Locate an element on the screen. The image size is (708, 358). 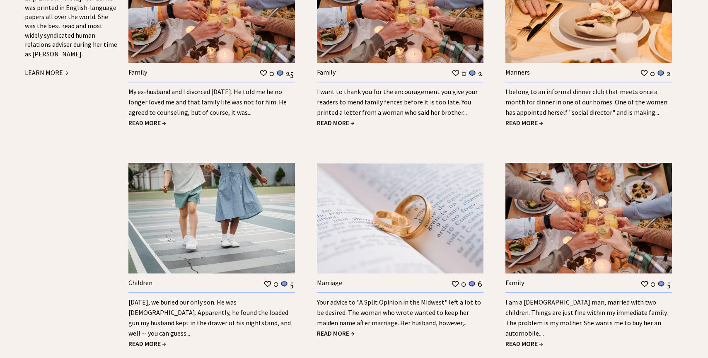
a: Manners is located at coordinates (517, 72).